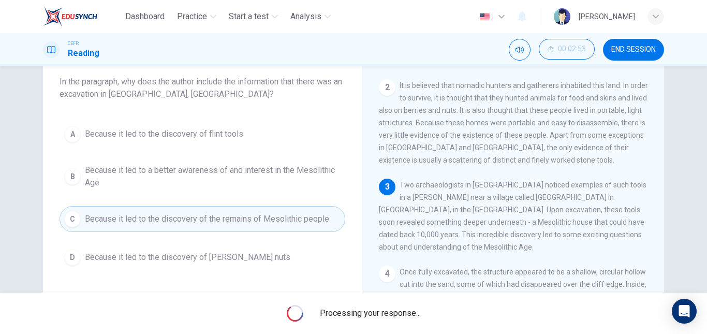  Describe the element at coordinates (248, 17) in the screenshot. I see `span: Start a test` at that location.